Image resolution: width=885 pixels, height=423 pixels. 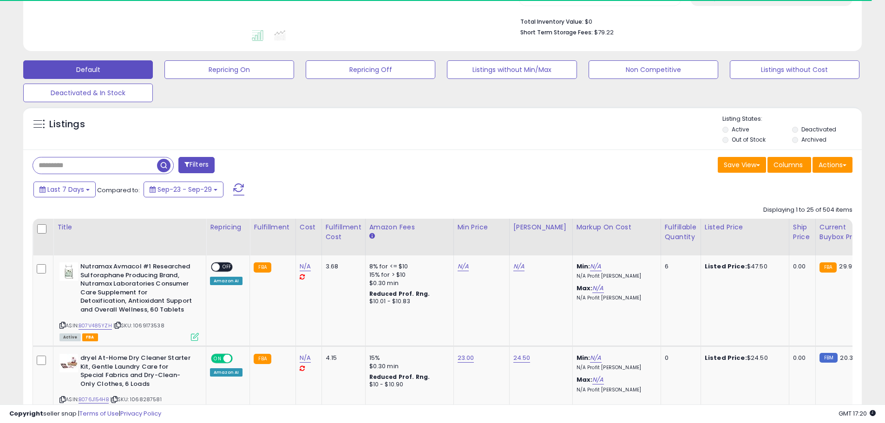 What do you see at coordinates (832, 165) in the screenshot?
I see `button: Actions` at bounding box center [832, 165].